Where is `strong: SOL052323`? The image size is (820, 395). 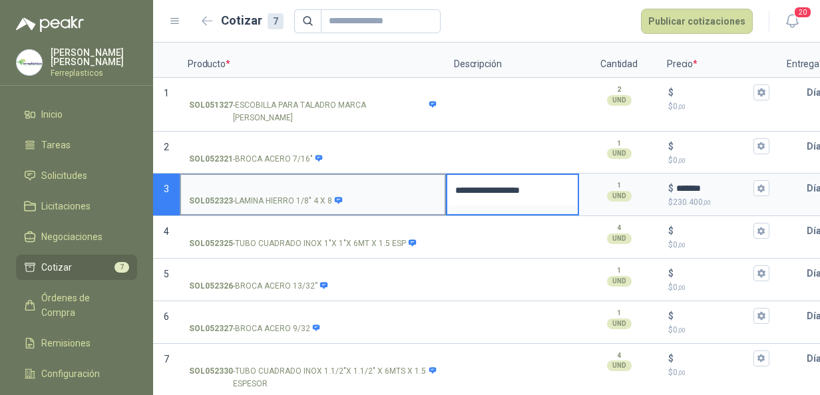
strong: SOL052323 is located at coordinates (211, 201).